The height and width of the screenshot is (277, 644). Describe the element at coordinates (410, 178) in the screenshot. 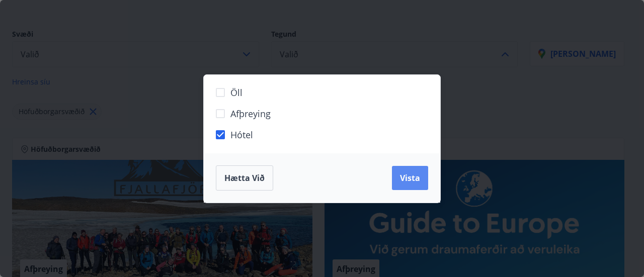

I see `button: Vista` at that location.